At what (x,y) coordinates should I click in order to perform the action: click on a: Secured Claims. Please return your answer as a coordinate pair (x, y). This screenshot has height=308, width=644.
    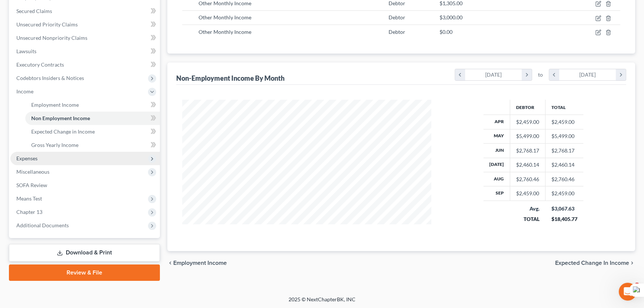
    Looking at the image, I should click on (85, 11).